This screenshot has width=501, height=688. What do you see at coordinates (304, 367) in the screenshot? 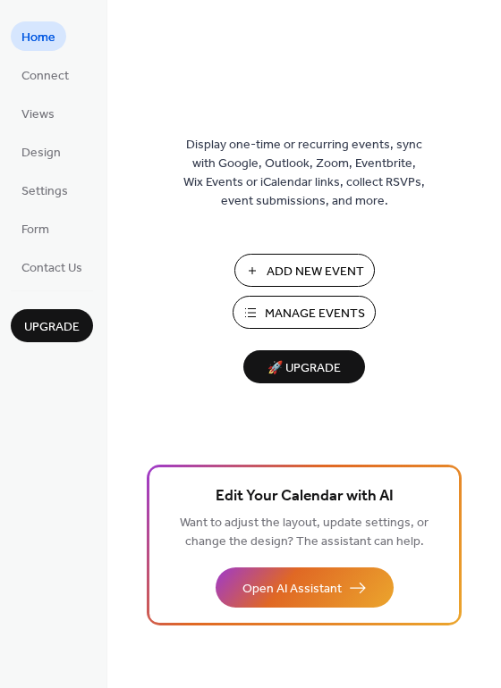
I see `button: 🚀 Upgrade` at bounding box center [304, 367].